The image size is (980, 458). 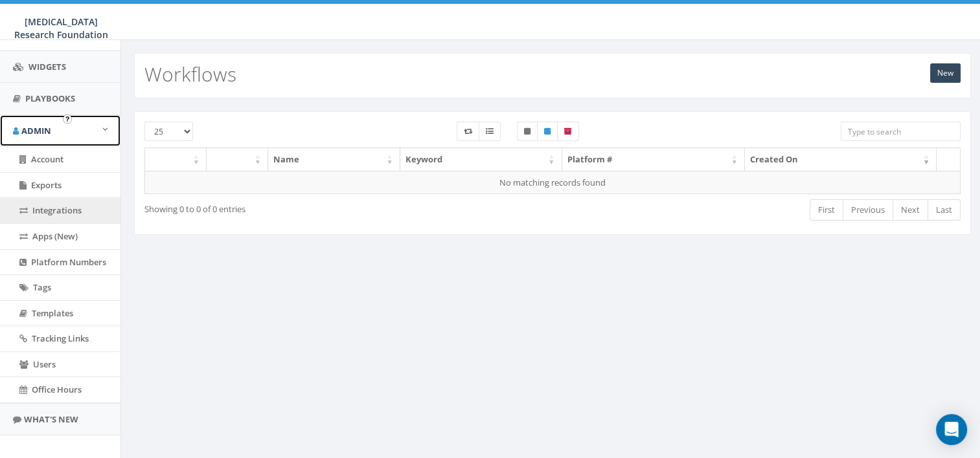 What do you see at coordinates (826, 210) in the screenshot?
I see `a: First` at bounding box center [826, 210].